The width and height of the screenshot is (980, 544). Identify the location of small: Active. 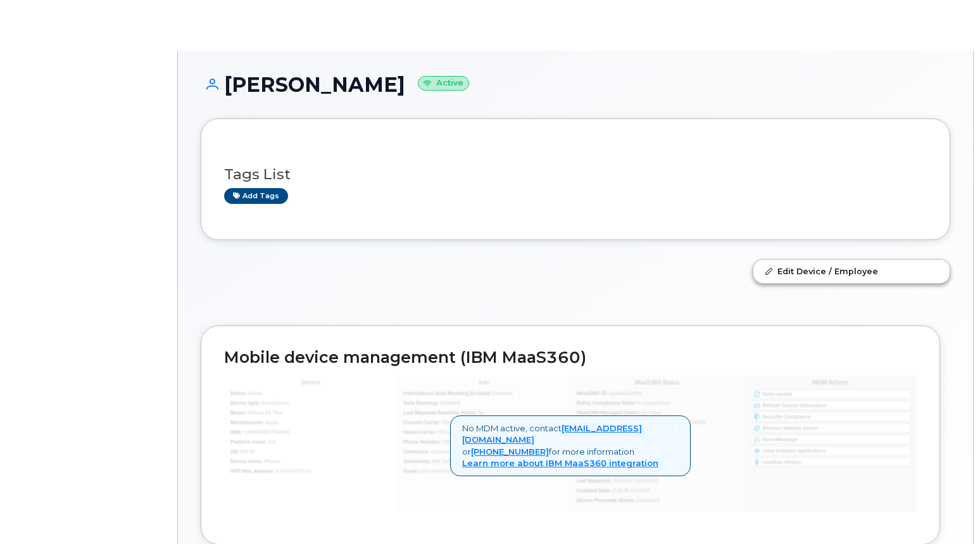
(443, 83).